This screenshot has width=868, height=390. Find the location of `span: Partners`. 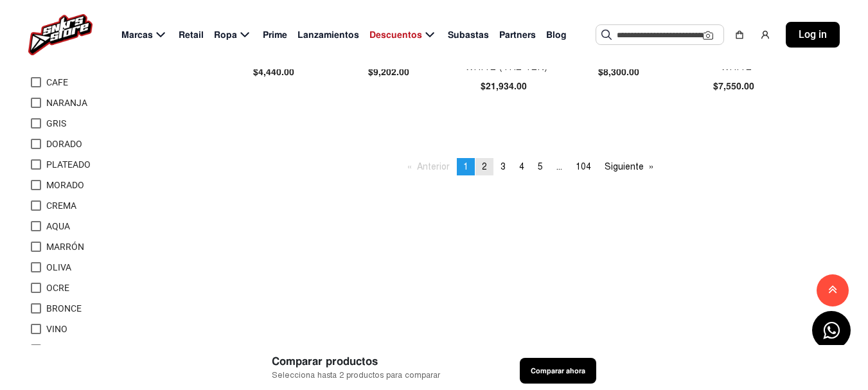

span: Partners is located at coordinates (518, 35).